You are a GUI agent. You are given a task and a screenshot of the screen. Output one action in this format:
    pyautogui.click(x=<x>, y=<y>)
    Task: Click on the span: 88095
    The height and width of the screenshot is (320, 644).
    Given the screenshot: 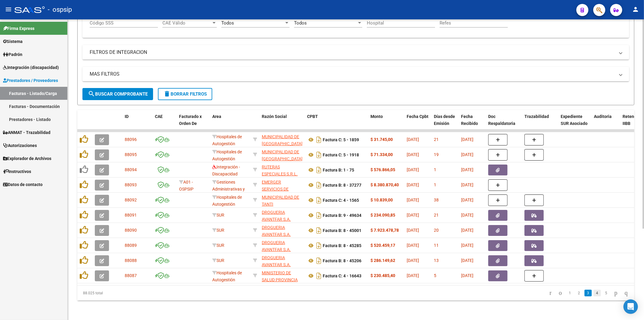 What is the action you would take?
    pyautogui.click(x=131, y=155)
    